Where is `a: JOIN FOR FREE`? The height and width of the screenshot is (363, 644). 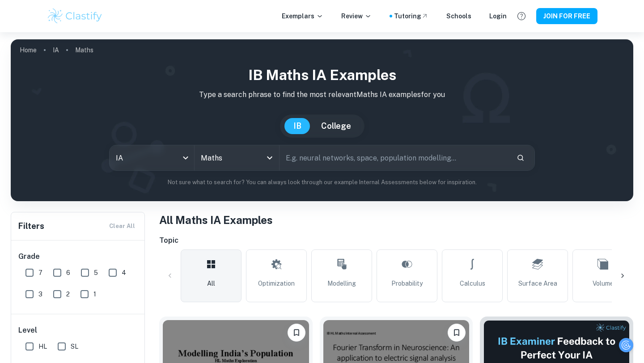
a: JOIN FOR FREE is located at coordinates (567, 16).